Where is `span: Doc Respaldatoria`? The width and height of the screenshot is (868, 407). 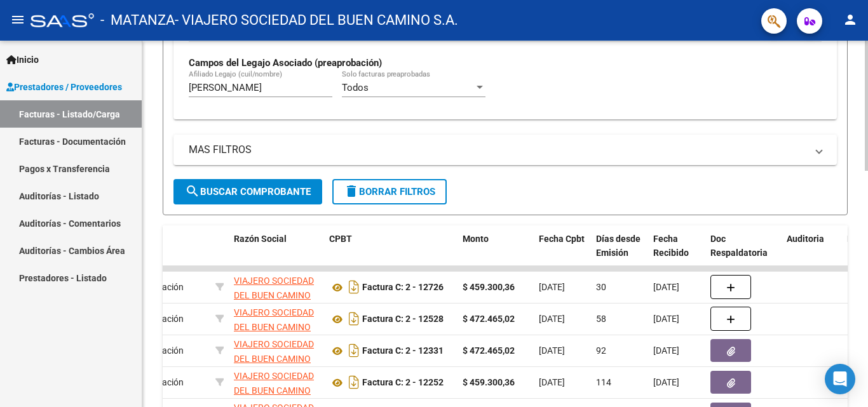
span: Doc Respaldatoria is located at coordinates (739, 246).